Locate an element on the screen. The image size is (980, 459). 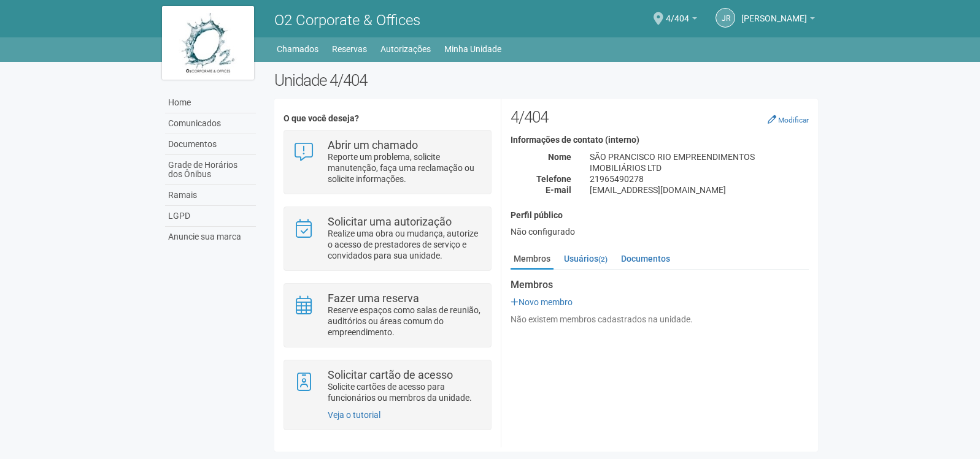
a: Solicitar uma autorização Realize uma obra ou mudança, autorize o acesso de prestadores de serviç... is located at coordinates (387, 239).